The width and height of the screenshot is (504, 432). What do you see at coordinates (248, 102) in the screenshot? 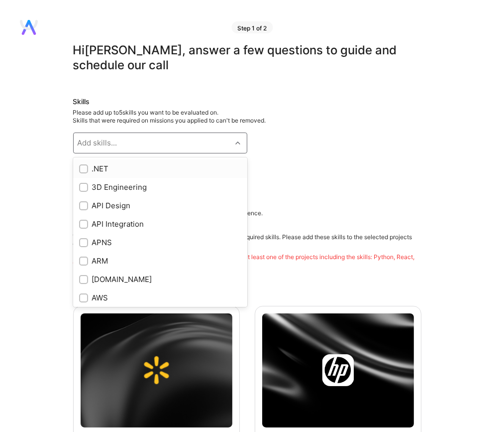
I see `div: Skills` at bounding box center [248, 102].